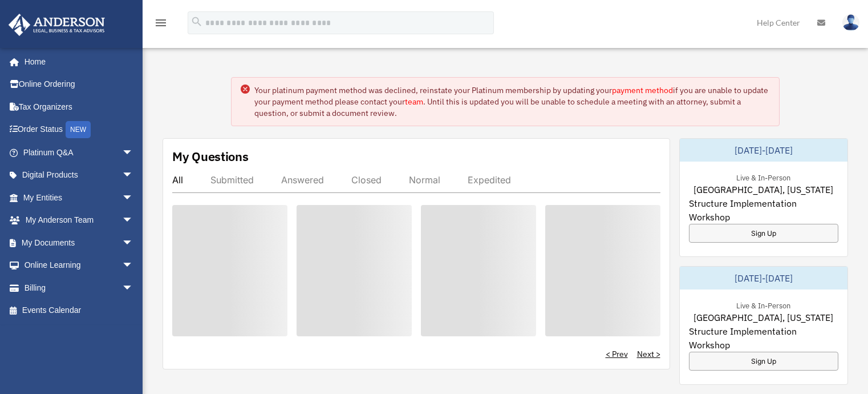 The width and height of the screenshot is (868, 394). What do you see at coordinates (79, 175) in the screenshot?
I see `a: Digital Productsarrow_drop_down` at bounding box center [79, 175].